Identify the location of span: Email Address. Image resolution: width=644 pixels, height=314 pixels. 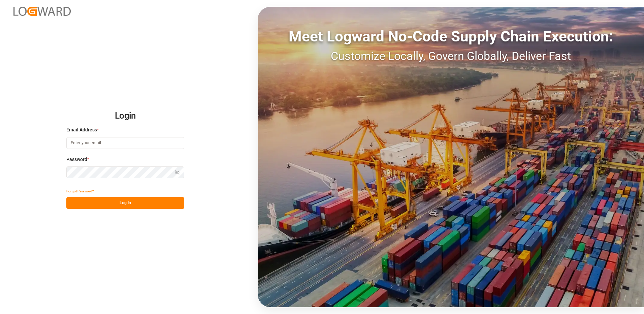
(82, 130).